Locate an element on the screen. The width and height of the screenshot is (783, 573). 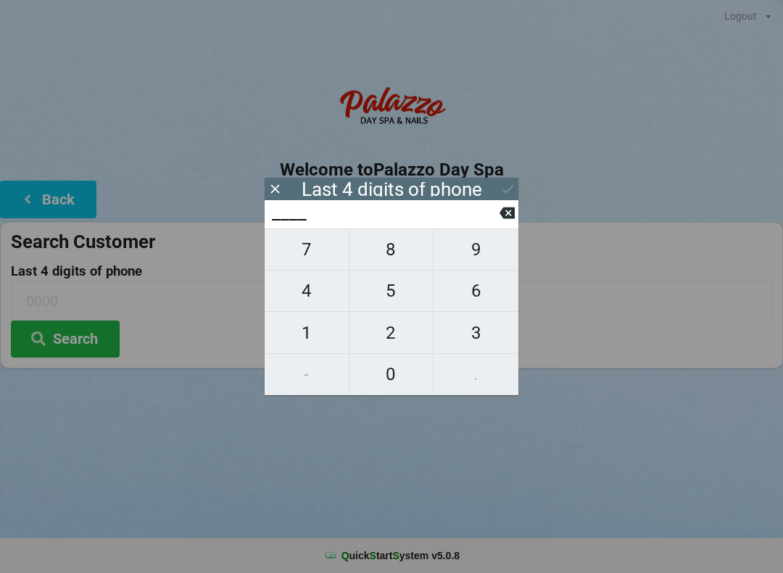
span: 2 is located at coordinates (392, 333).